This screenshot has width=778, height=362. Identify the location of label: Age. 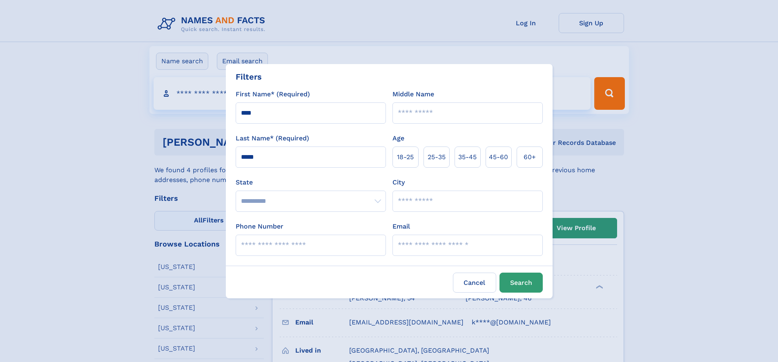
(398, 138).